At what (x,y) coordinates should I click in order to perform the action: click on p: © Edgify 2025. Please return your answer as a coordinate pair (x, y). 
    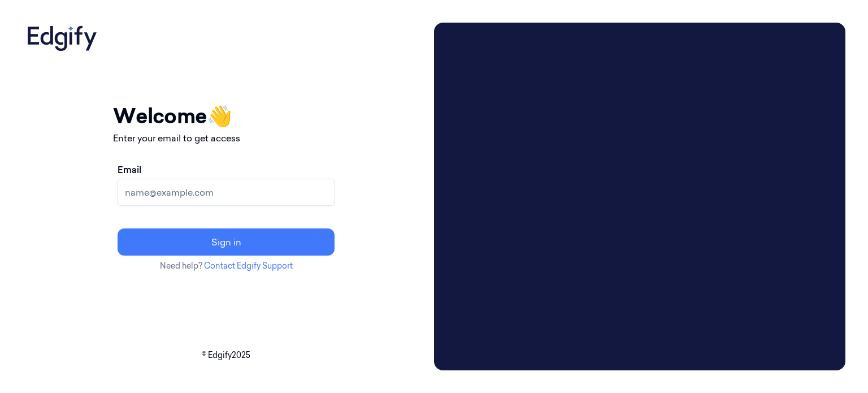
    Looking at the image, I should click on (226, 355).